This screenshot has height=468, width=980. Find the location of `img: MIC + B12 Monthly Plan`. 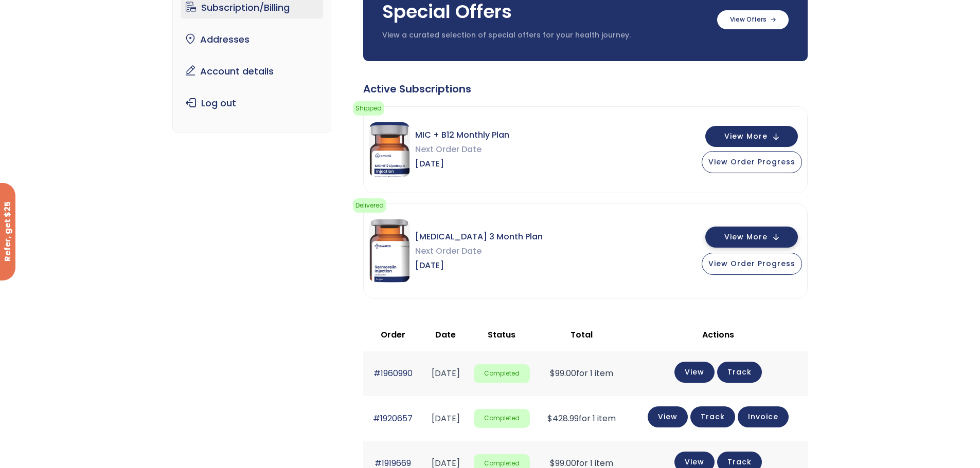

img: MIC + B12 Monthly Plan is located at coordinates (389, 149).